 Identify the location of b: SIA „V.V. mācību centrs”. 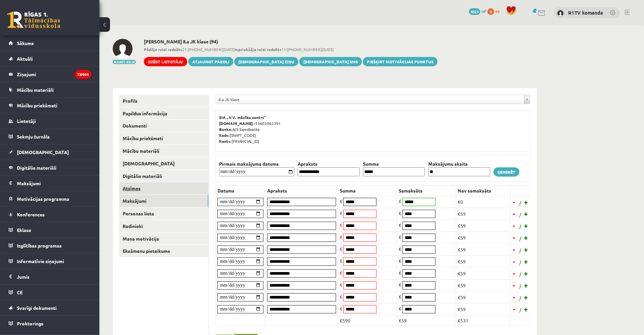
(243, 118).